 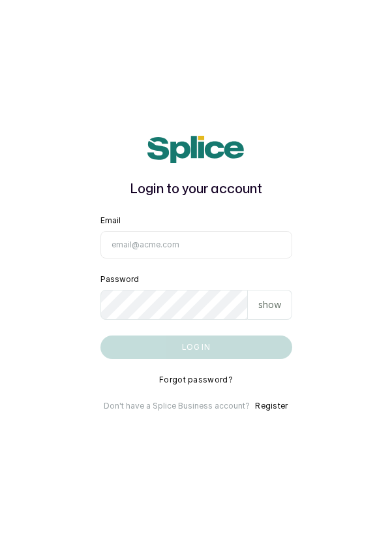 What do you see at coordinates (196, 245) in the screenshot?
I see `input: email@acme.com` at bounding box center [196, 245].